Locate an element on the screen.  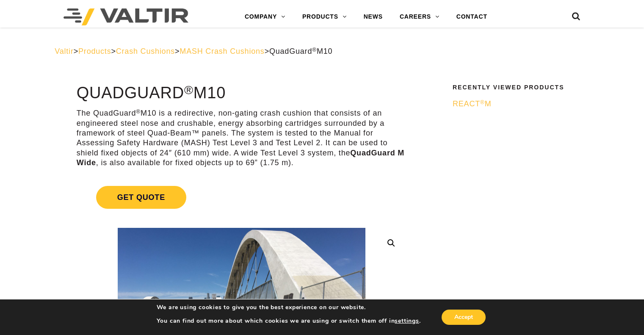
p: You can find out more about which cookies we are using or switch them off in . is located at coordinates (289, 321).